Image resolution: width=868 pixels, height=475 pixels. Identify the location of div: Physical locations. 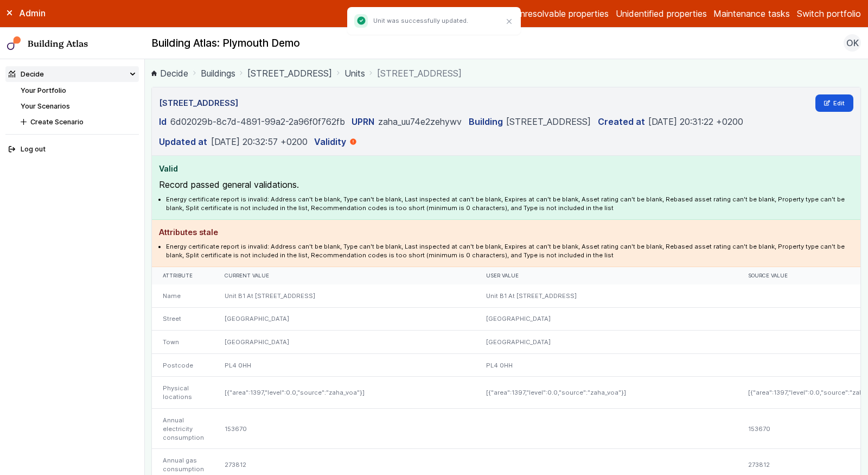
(183, 393).